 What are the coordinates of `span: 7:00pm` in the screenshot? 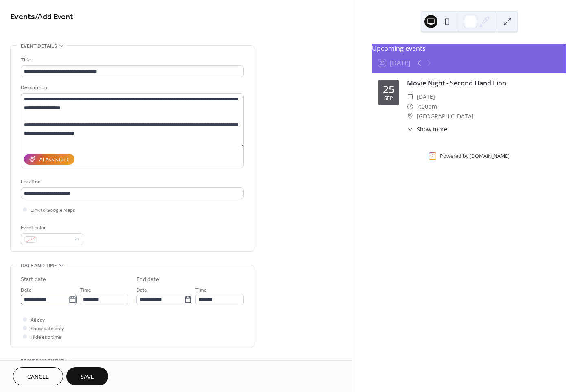 It's located at (427, 107).